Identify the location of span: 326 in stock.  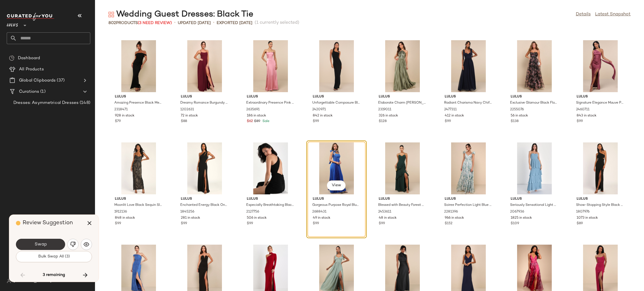
(388, 116).